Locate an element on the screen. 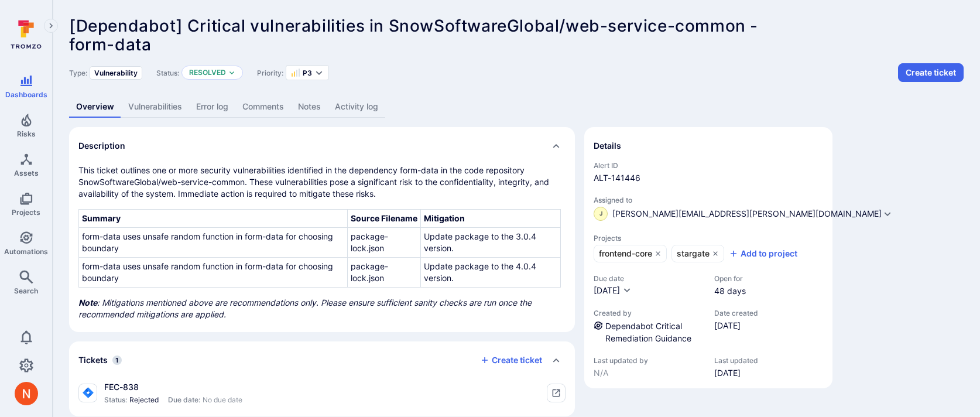 Image resolution: width=980 pixels, height=417 pixels. span: stargate is located at coordinates (694, 254).